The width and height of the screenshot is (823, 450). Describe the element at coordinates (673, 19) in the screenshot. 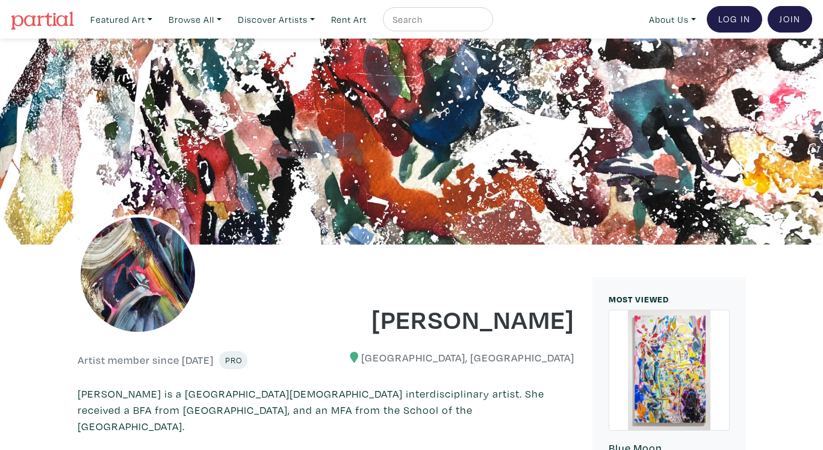

I see `a: About Us` at that location.